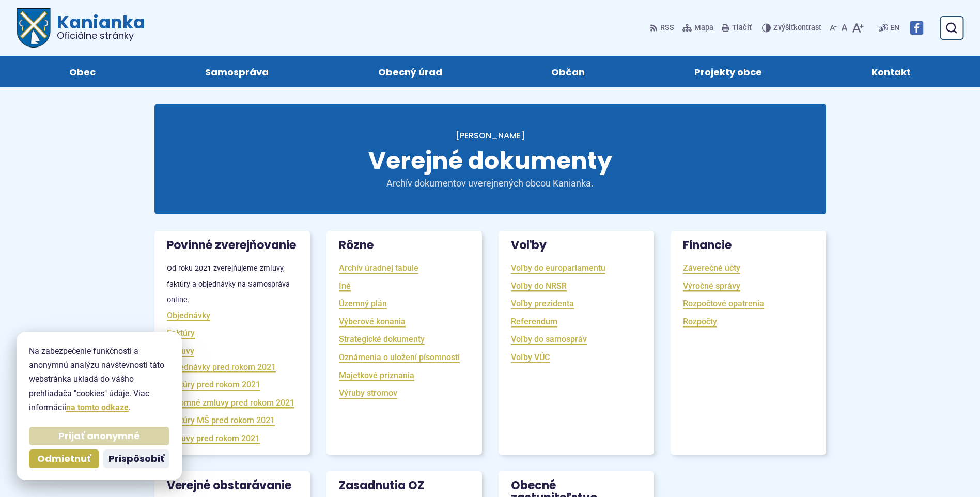 This screenshot has width=980, height=497. I want to click on a: Mapa, so click(698, 28).